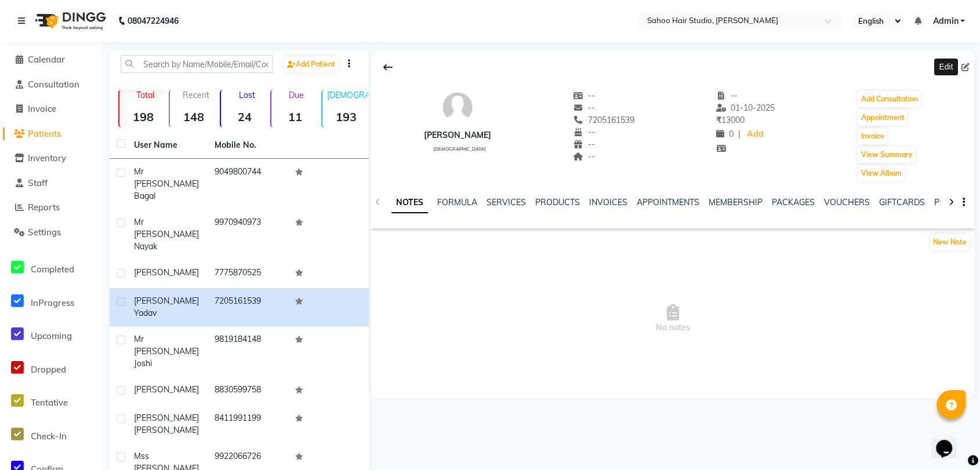  I want to click on span: Inventory, so click(47, 158).